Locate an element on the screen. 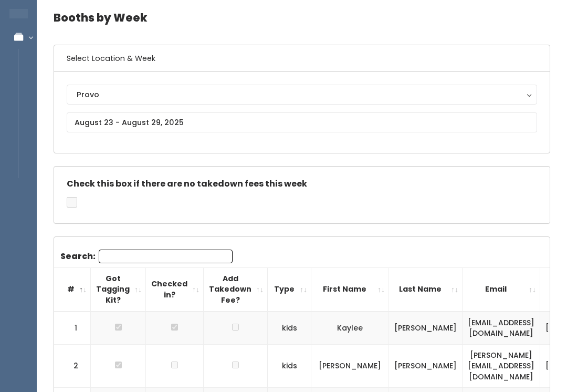  td: 1 is located at coordinates (72, 328).